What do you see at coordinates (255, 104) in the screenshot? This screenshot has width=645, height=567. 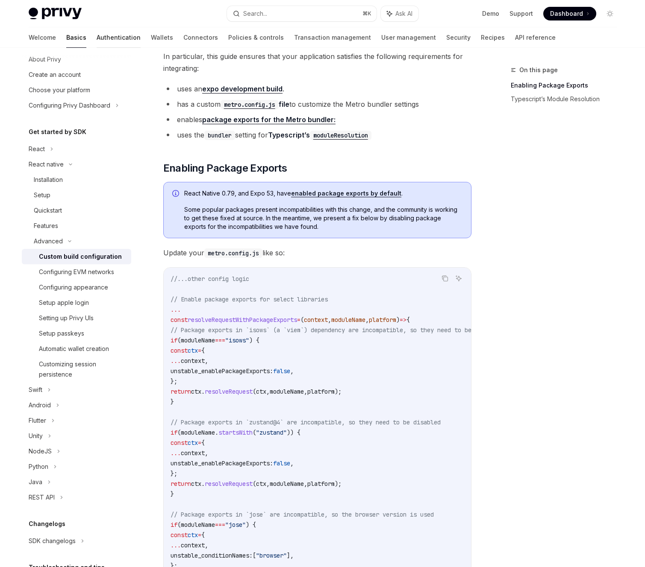 I see `a: metro.config.jsfile` at bounding box center [255, 104].